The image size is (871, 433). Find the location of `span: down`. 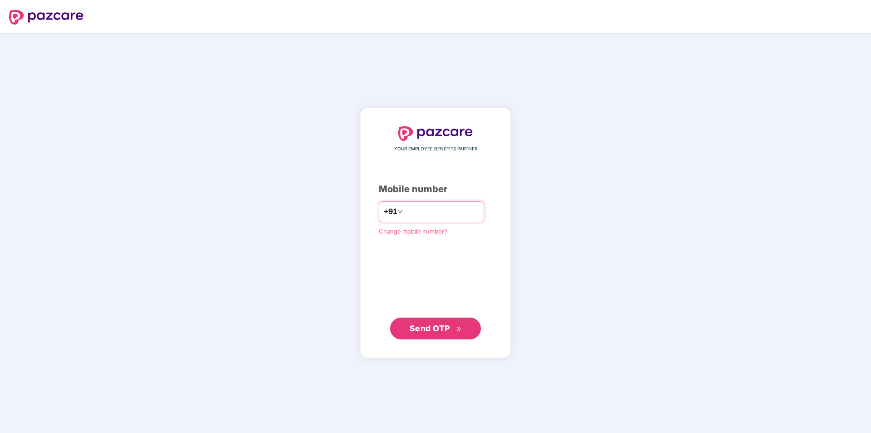

span: down is located at coordinates (400, 212).